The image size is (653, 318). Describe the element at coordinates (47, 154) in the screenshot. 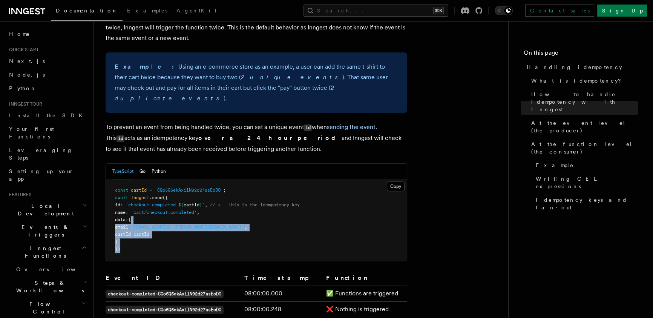

I see `a: Leveraging Steps` at that location.